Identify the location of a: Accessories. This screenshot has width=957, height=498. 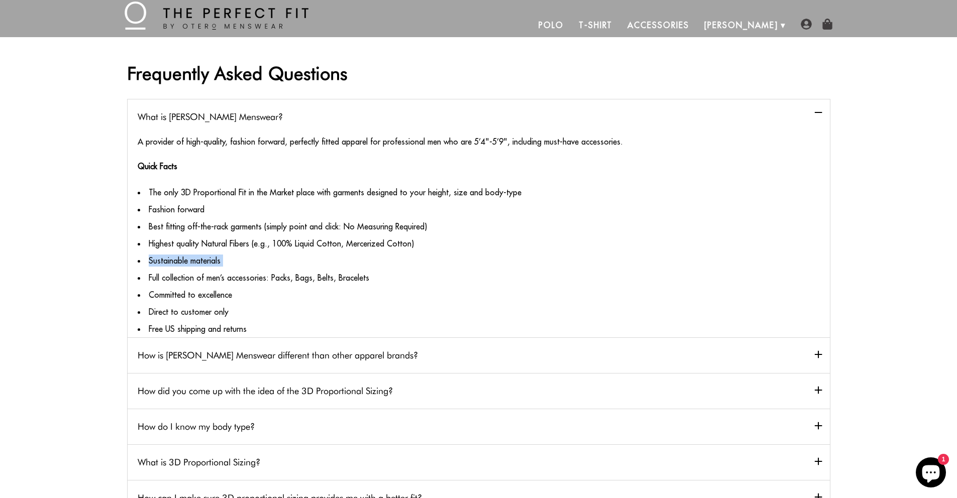
(658, 25).